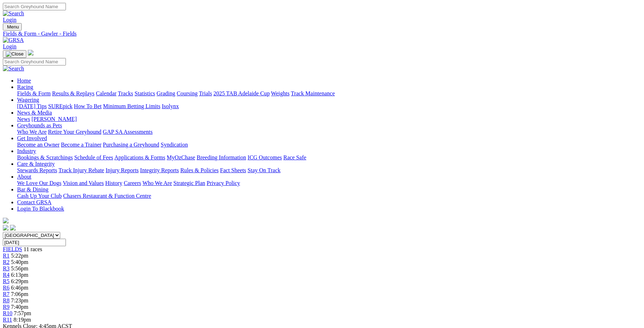  I want to click on a: Cash Up Your Club, so click(39, 196).